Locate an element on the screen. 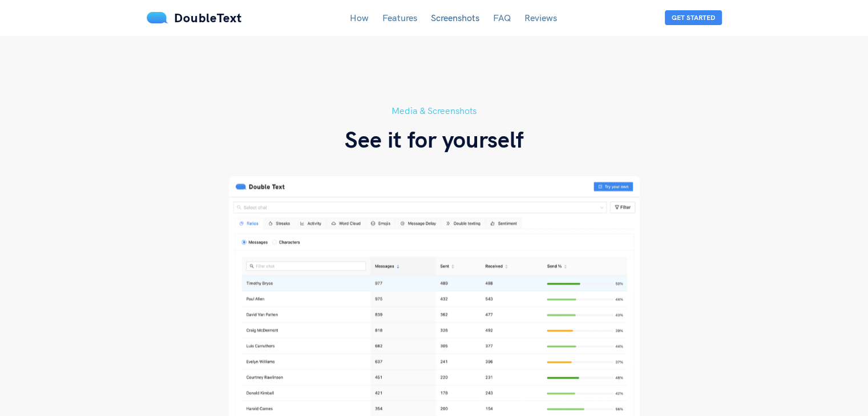 Image resolution: width=868 pixels, height=416 pixels. a: Get Started is located at coordinates (693, 18).